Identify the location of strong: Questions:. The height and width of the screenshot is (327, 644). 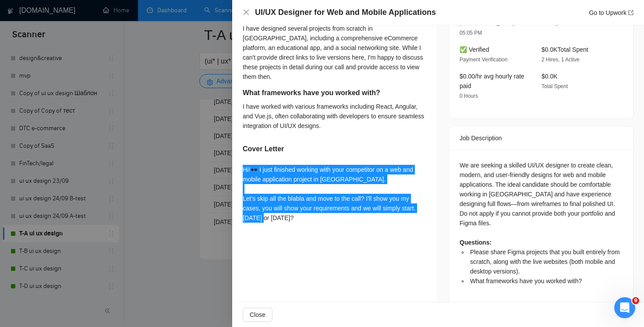
(475, 242).